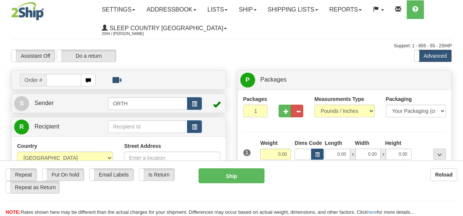 The image size is (463, 216). I want to click on span: NOTE:, so click(13, 212).